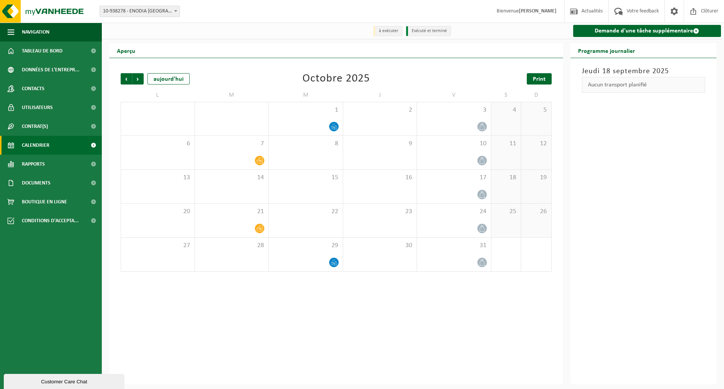  Describe the element at coordinates (140, 11) in the screenshot. I see `span: 10-938278 - ENODIA SC - LIÈGE` at that location.